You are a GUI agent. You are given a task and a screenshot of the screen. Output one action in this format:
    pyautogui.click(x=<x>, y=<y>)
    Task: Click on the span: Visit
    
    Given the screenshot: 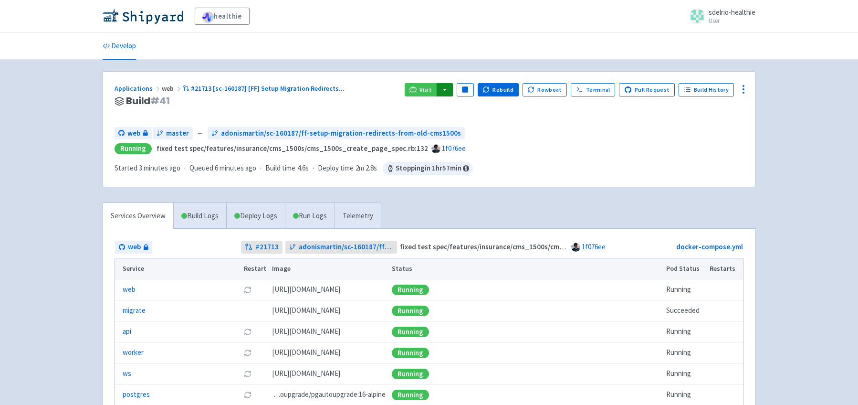 What is the action you would take?
    pyautogui.click(x=426, y=90)
    